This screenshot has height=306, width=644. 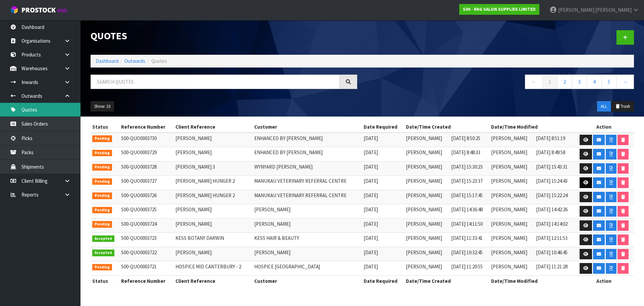 What do you see at coordinates (499, 9) in the screenshot?
I see `strong: S00 - RKG SALON SUPPLIES LIMITED` at bounding box center [499, 9].